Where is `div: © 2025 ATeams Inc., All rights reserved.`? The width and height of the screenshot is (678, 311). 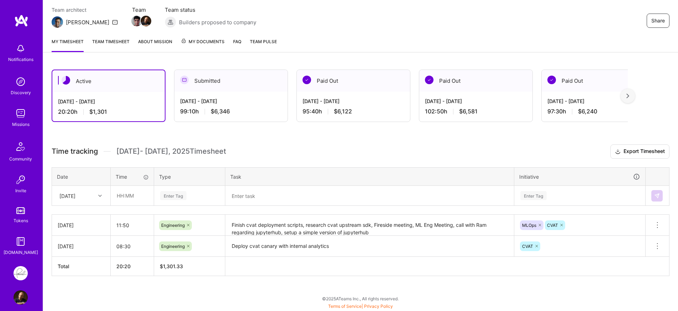 div: © 2025 ATeams Inc., All rights reserved. is located at coordinates (360, 298).